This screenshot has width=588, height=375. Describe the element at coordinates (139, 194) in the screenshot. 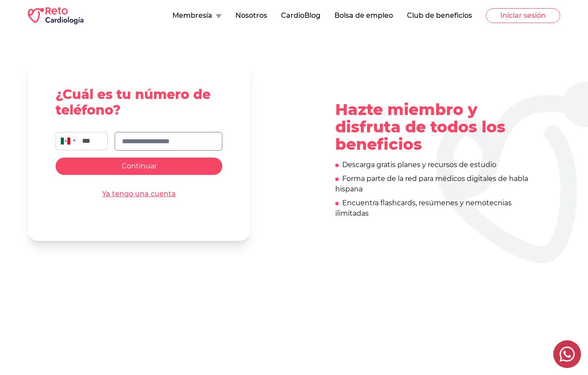

I see `a: Ya tengo una cuenta` at that location.